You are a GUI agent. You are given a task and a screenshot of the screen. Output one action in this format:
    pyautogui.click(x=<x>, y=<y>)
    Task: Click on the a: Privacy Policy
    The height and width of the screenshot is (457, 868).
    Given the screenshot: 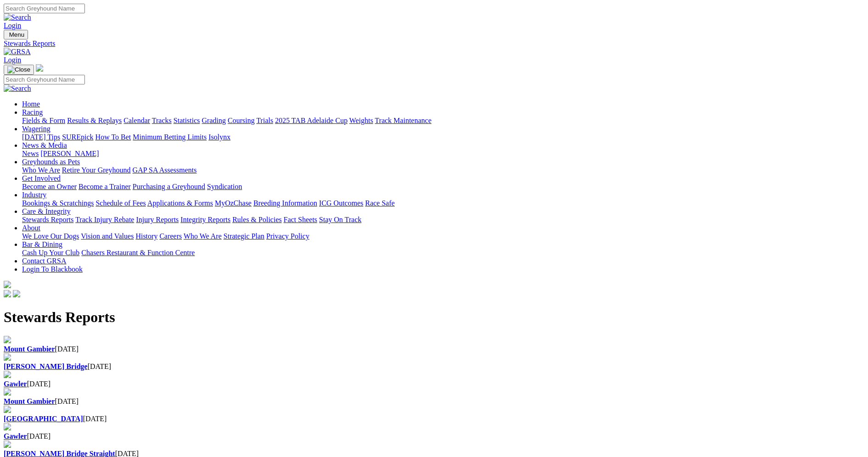 What is the action you would take?
    pyautogui.click(x=288, y=236)
    